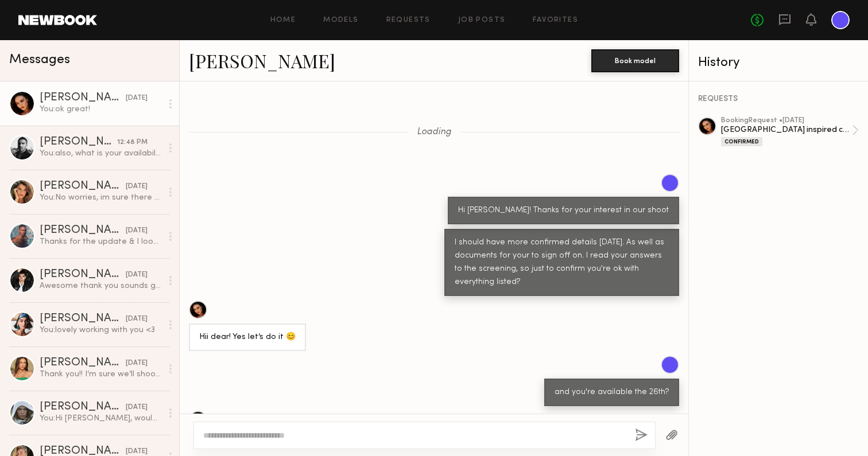 Image resolution: width=868 pixels, height=456 pixels. I want to click on div: Confirmed, so click(741, 142).